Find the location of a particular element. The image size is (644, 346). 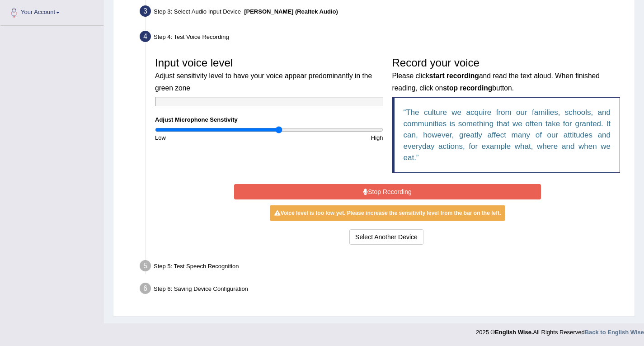

h3: Record your voice is located at coordinates (506, 75).